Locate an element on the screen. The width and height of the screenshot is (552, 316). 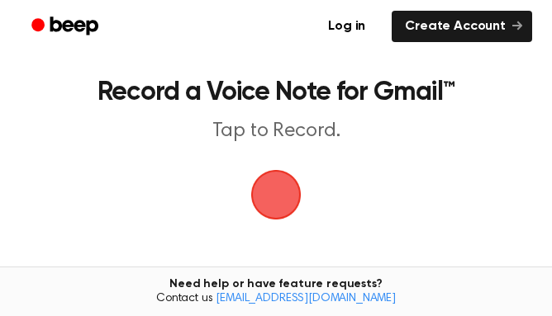
img: Beep Logo is located at coordinates (276, 195).